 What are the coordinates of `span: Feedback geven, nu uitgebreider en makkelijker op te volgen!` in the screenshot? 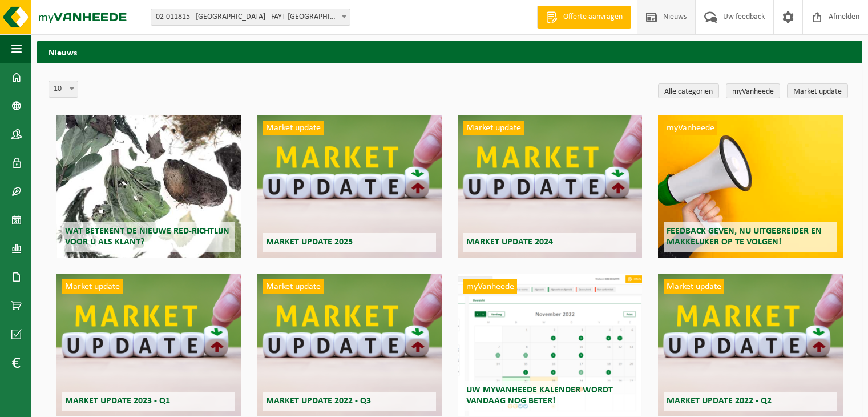 It's located at (744, 236).